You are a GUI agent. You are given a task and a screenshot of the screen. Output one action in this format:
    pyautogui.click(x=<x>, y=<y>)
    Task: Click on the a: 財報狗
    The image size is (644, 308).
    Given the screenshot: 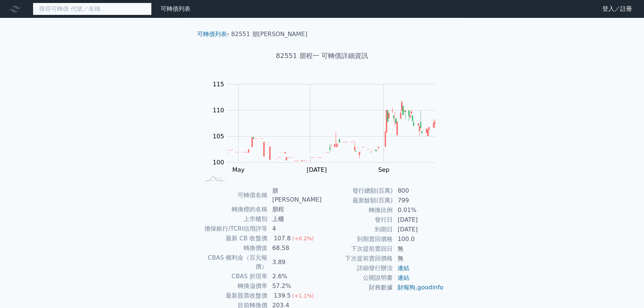 What is the action you would take?
    pyautogui.click(x=406, y=288)
    